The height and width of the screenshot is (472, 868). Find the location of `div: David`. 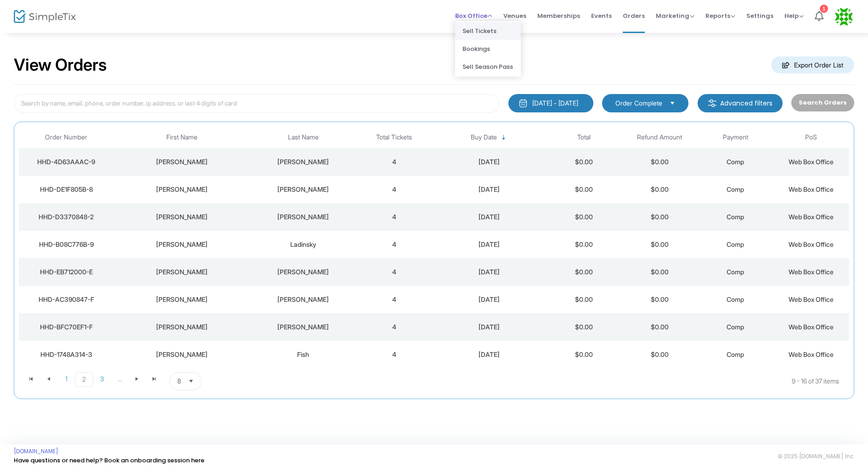

div: David is located at coordinates (182, 162).